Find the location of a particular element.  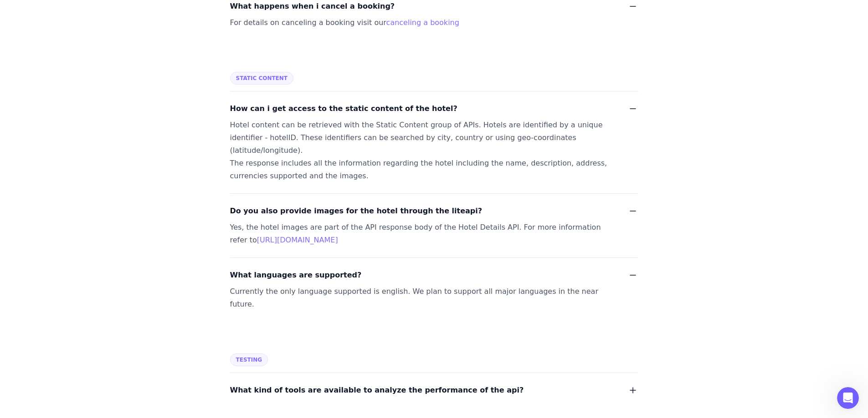

button: What languages are supported? is located at coordinates (434, 275).